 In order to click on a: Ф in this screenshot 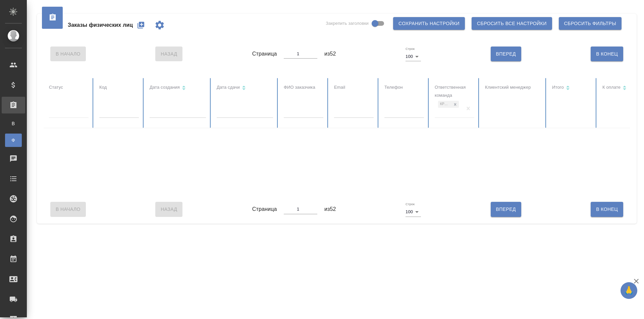, I will do `click(13, 140)`.